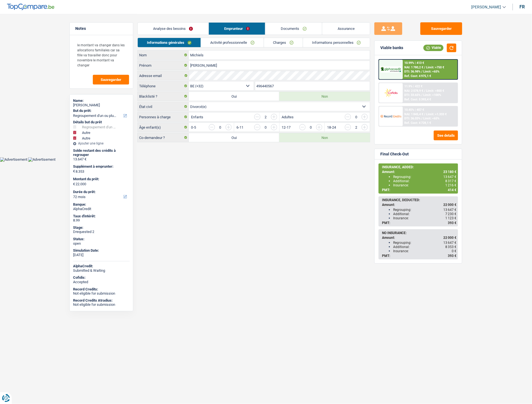  Describe the element at coordinates (431, 72) in the screenshot. I see `span: Limit: <65%` at that location.